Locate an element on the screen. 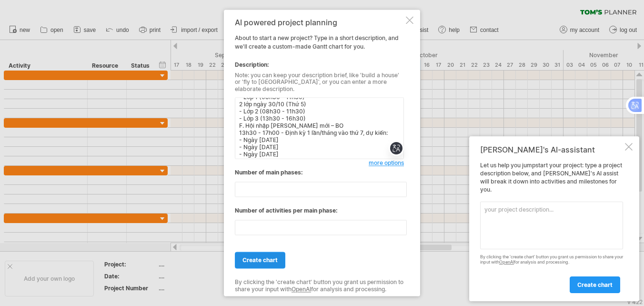  div: AI powered project planning is located at coordinates (319, 22).